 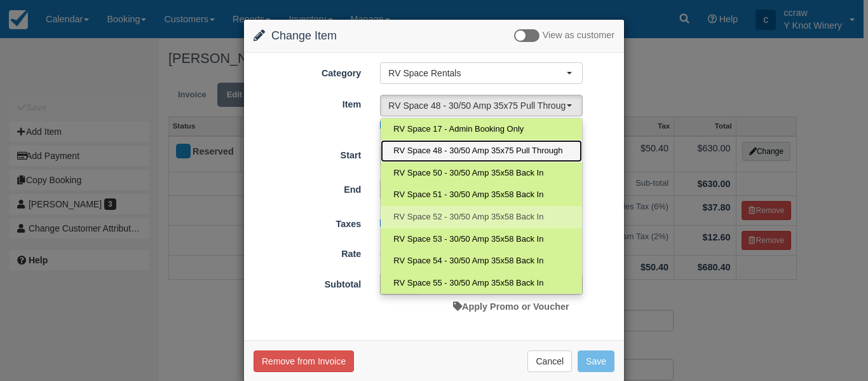 What do you see at coordinates (596, 361) in the screenshot?
I see `button: Save` at bounding box center [596, 361].